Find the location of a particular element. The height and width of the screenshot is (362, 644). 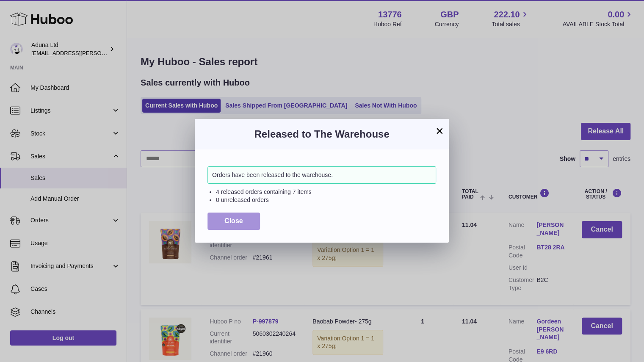

span: Close is located at coordinates (234, 220).